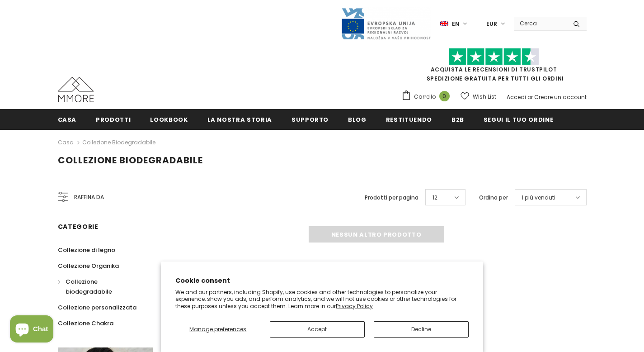 This screenshot has width=644, height=352. I want to click on span: en, so click(456, 24).